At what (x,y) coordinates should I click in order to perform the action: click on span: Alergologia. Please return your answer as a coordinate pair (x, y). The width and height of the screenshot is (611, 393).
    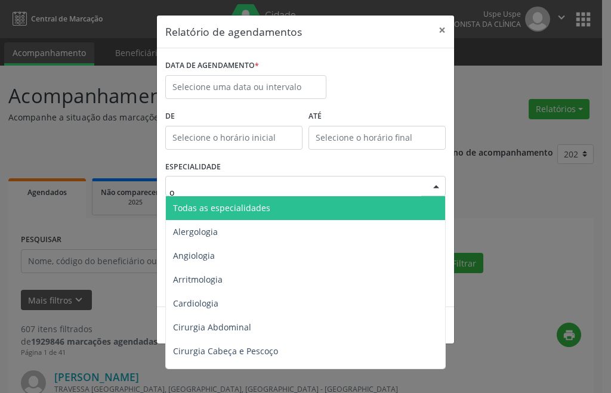
    Looking at the image, I should click on (195, 231).